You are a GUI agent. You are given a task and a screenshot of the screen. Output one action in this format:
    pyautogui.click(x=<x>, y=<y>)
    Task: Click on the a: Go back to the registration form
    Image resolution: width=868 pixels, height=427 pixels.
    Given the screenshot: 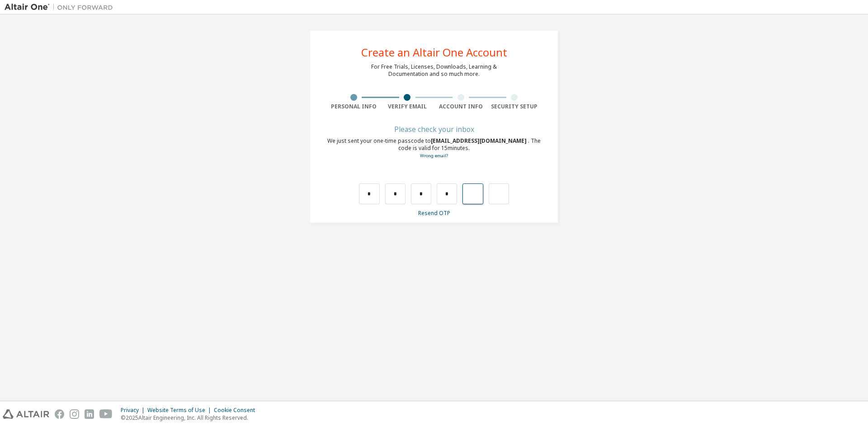 What is the action you would take?
    pyautogui.click(x=434, y=155)
    